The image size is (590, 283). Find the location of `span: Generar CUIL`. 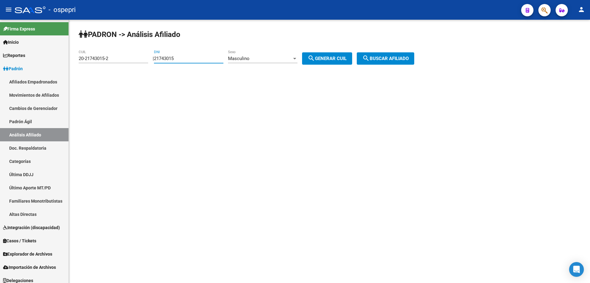

span: Generar CUIL is located at coordinates (327, 58).